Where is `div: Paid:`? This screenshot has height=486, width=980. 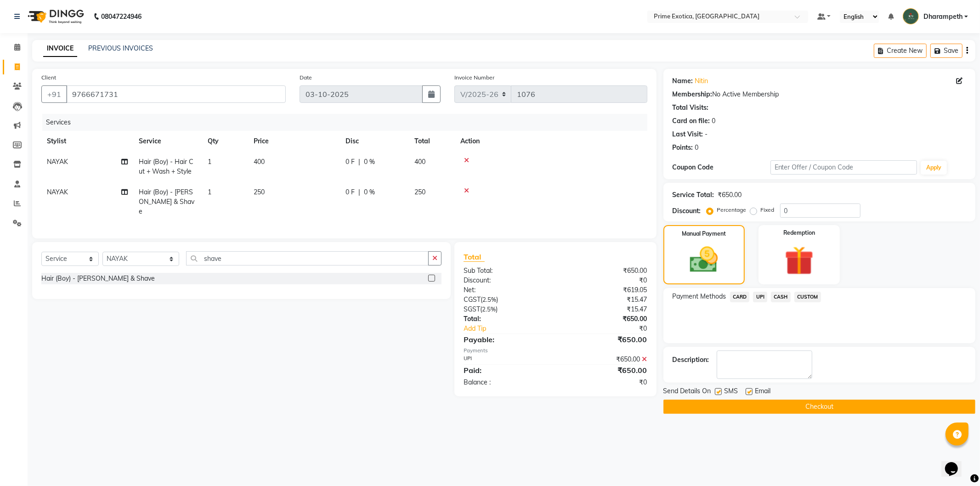 div: Paid: is located at coordinates (506, 370).